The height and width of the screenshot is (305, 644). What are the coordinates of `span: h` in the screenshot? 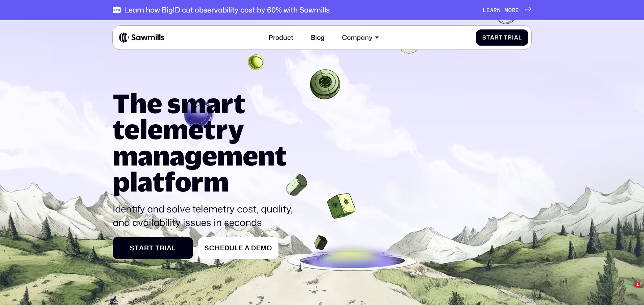 It's located at (217, 248).